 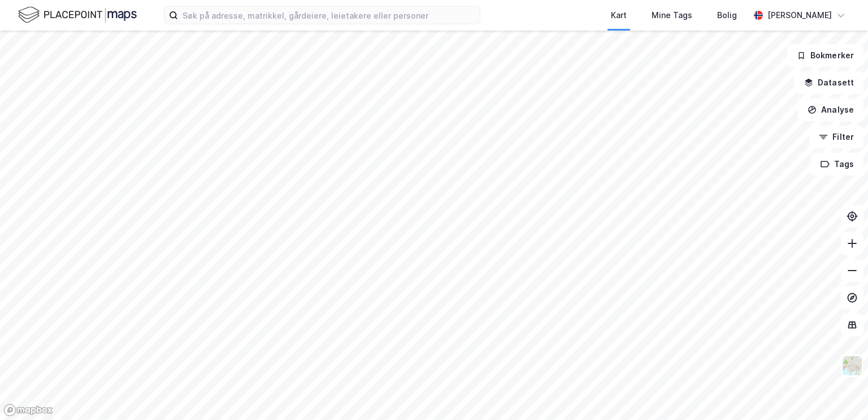 I want to click on div: Chat Widget, so click(x=839, y=392).